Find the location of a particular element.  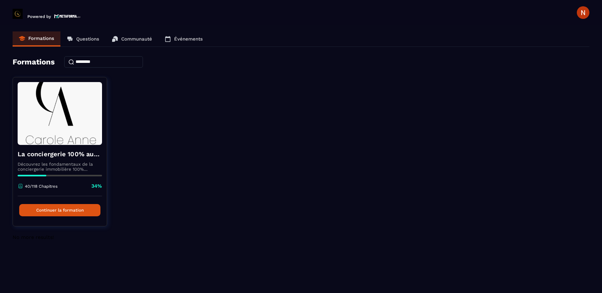

h4: Formations is located at coordinates (34, 62).